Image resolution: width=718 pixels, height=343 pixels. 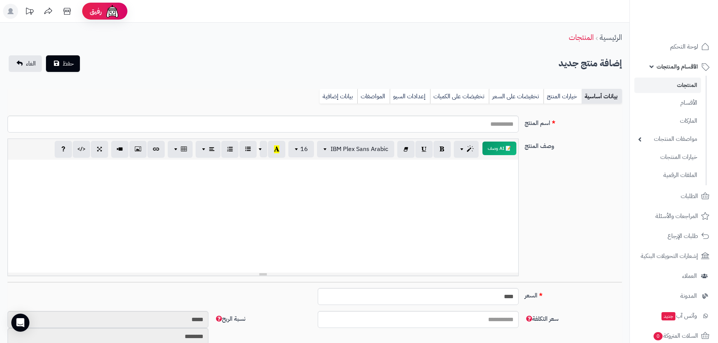 What do you see at coordinates (677, 67) in the screenshot?
I see `span: الأقسام والمنتجات` at bounding box center [677, 67].